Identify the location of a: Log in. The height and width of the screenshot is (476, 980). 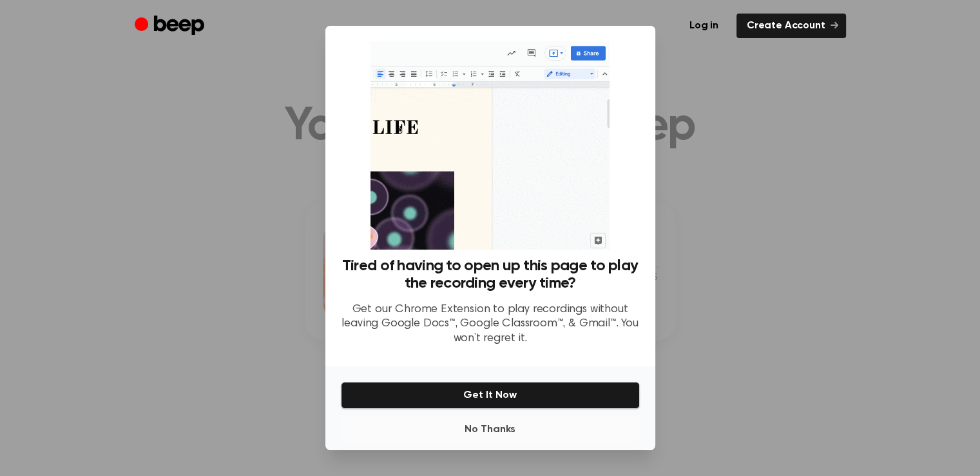
(704, 26).